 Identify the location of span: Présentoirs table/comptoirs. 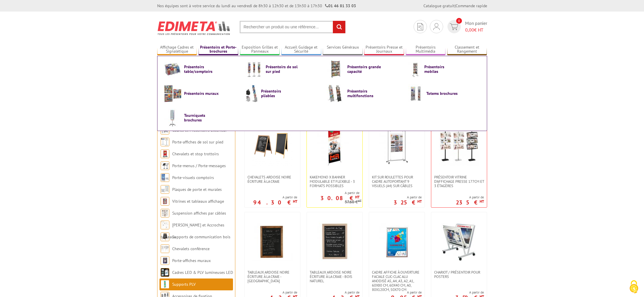
(201, 69).